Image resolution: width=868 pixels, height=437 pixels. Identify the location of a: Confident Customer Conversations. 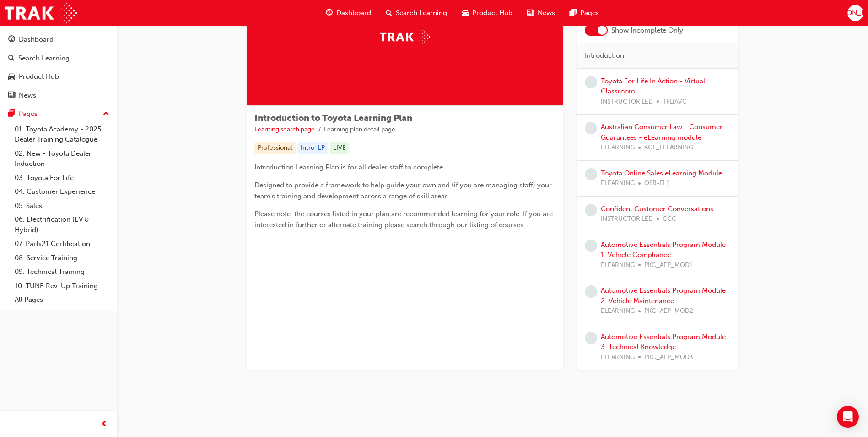
(657, 209).